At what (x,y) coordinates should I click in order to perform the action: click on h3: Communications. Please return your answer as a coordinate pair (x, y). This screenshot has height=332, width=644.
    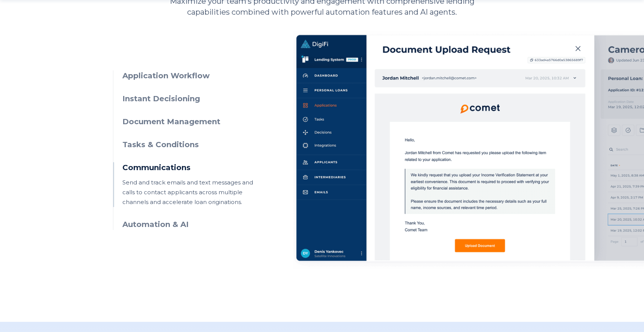
    Looking at the image, I should click on (190, 167).